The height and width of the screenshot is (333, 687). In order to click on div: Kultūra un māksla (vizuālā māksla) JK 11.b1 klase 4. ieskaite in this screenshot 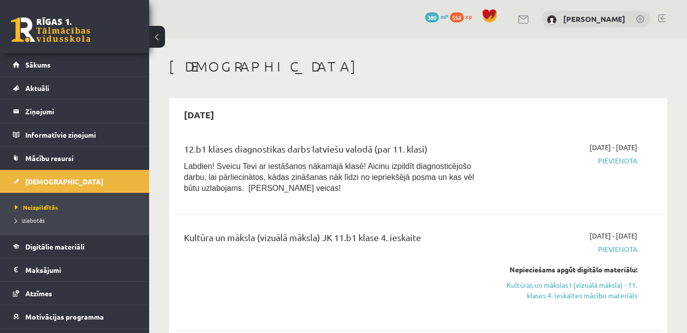, I will do `click(333, 240)`.